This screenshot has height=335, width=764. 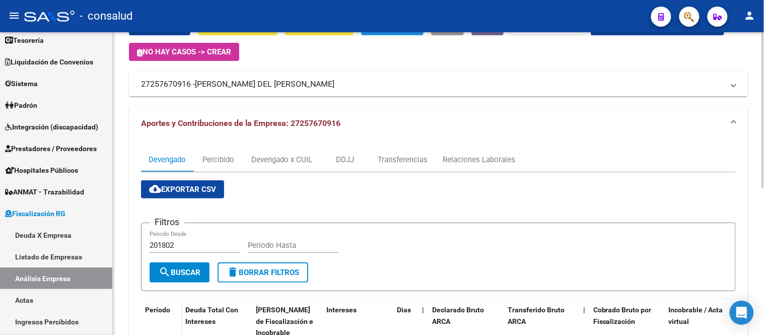 What do you see at coordinates (182, 189) in the screenshot?
I see `button: Exportar CSV` at bounding box center [182, 189].